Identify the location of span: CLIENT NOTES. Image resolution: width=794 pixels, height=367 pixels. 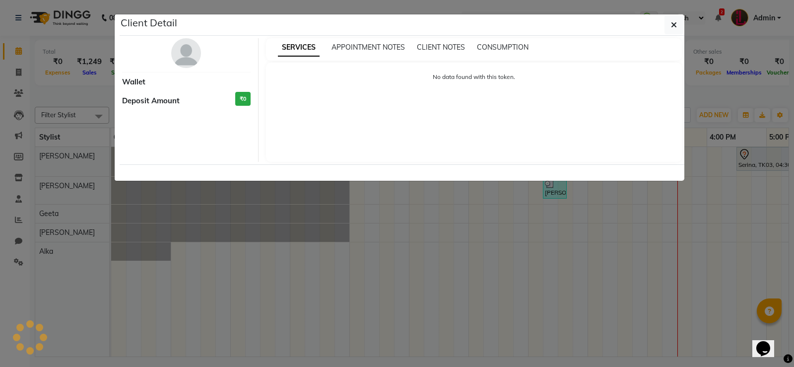
(440, 47).